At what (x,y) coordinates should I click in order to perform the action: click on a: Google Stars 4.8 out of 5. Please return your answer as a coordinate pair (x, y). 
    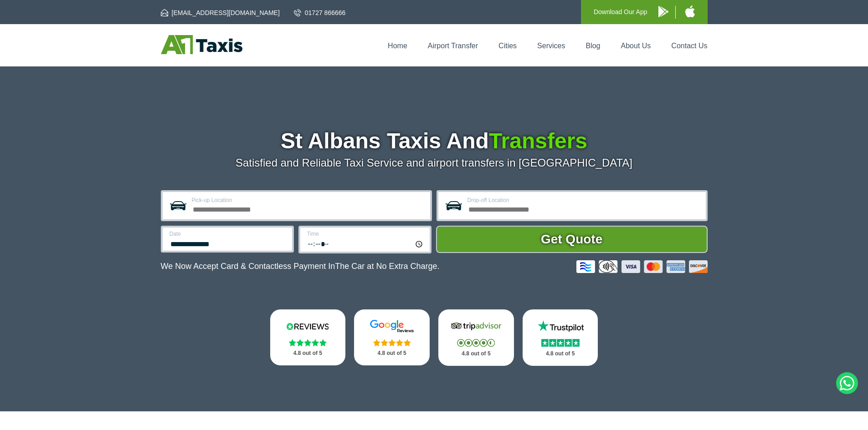
    Looking at the image, I should click on (392, 338).